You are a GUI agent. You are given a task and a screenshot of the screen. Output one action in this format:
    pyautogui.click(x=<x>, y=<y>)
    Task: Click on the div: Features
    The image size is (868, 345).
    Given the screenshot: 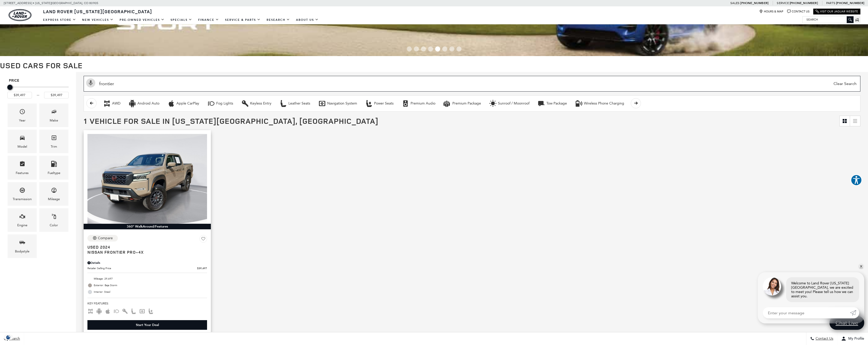 What is the action you would take?
    pyautogui.click(x=22, y=173)
    